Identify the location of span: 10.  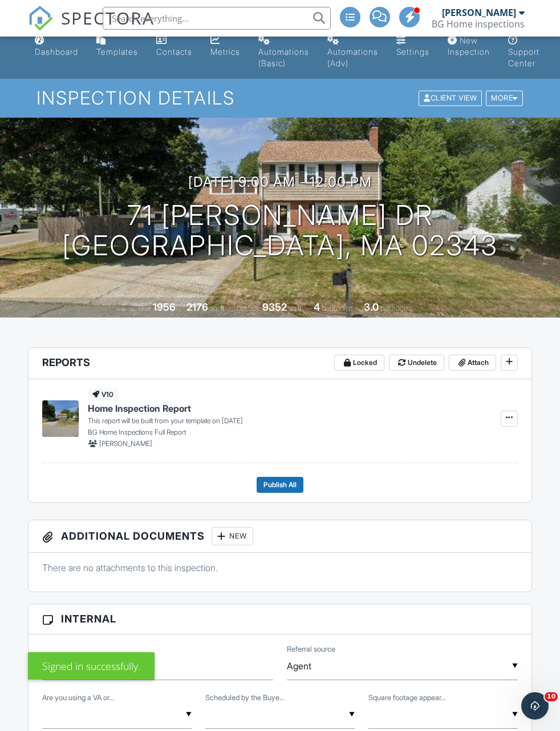
(551, 696).